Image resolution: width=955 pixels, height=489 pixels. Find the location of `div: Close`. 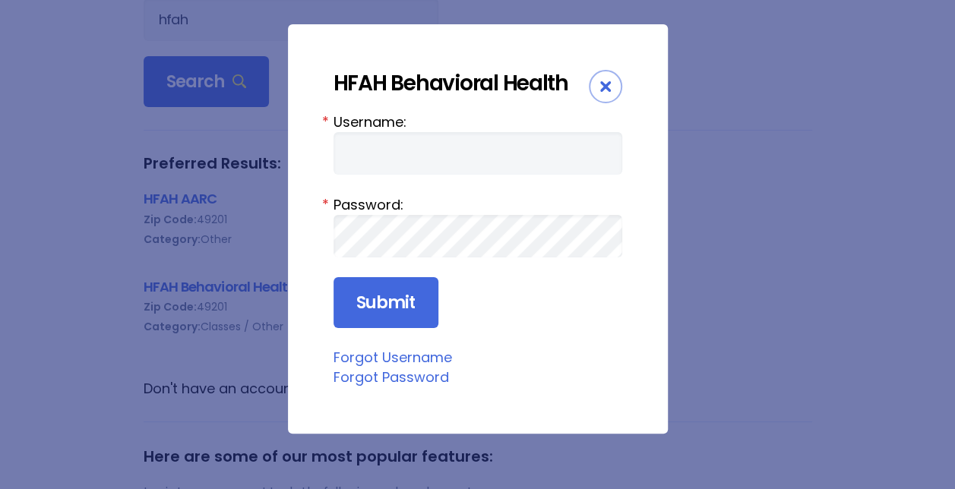

div: Close is located at coordinates (606, 87).